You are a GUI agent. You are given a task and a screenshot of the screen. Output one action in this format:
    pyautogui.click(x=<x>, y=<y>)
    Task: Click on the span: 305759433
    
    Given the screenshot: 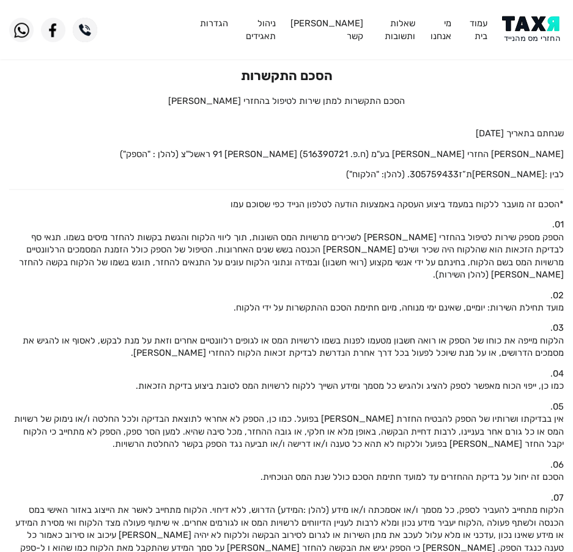 What is the action you would take?
    pyautogui.click(x=434, y=174)
    